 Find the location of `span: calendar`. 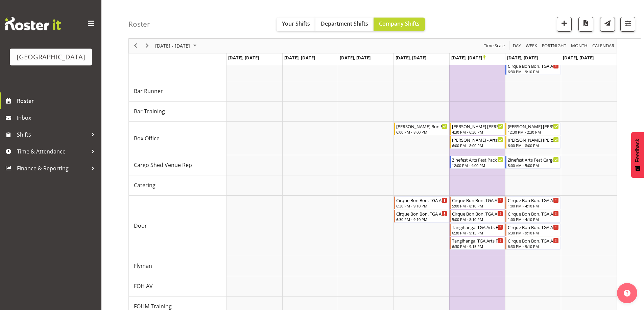

span: calendar is located at coordinates (603, 46).